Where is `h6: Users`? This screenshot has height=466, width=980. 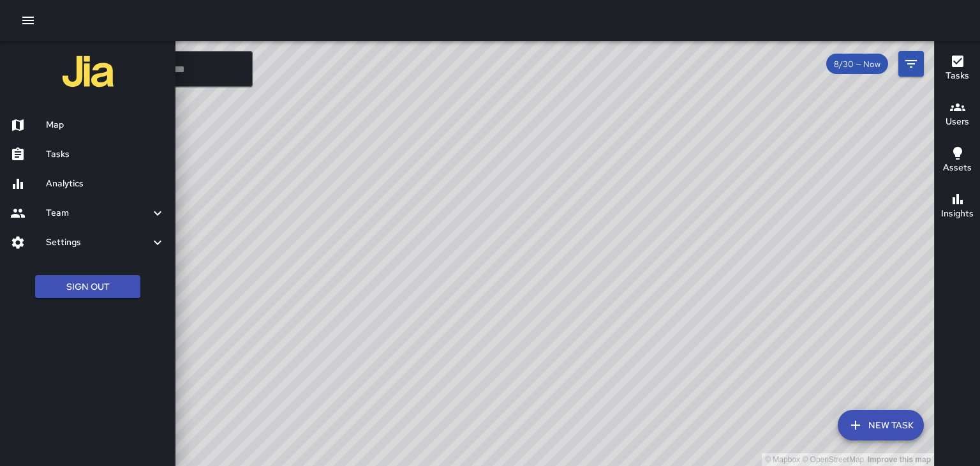
h6: Users is located at coordinates (957, 122).